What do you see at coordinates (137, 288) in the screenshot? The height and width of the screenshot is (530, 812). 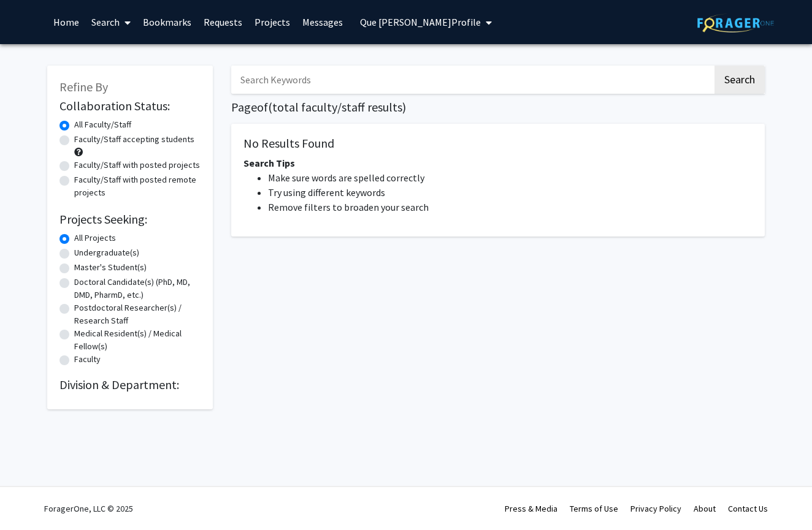 I see `label: Doctoral Candidate(s) (PhD, MD, DMD, PharmD, etc.)` at bounding box center [137, 288].